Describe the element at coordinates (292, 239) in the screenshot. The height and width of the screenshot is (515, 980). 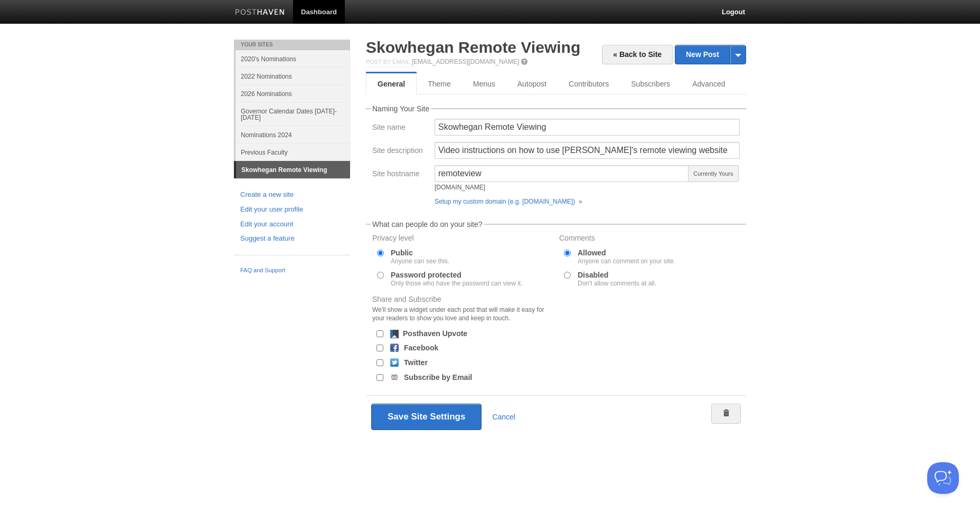
I see `a: Suggest a feature` at that location.